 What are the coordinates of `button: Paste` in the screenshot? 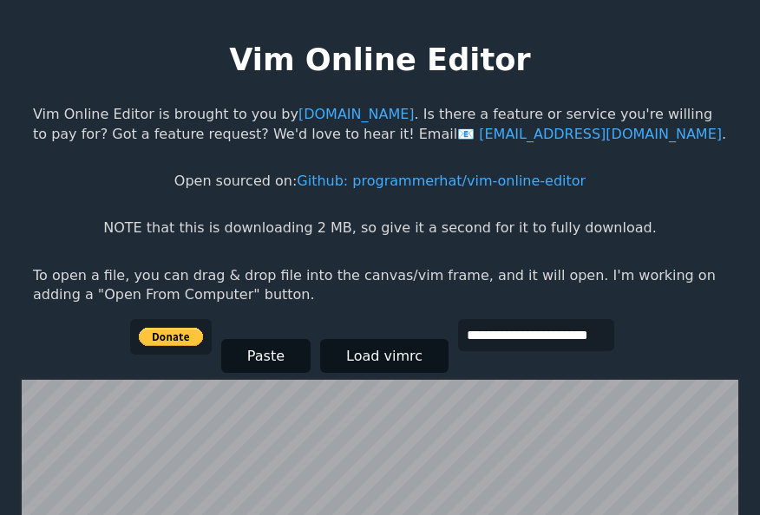 It's located at (265, 356).